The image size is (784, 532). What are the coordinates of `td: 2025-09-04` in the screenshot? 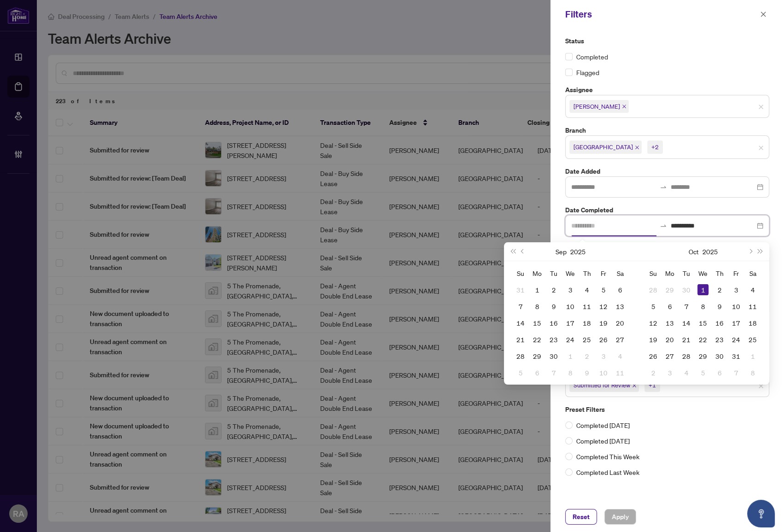 It's located at (587, 290).